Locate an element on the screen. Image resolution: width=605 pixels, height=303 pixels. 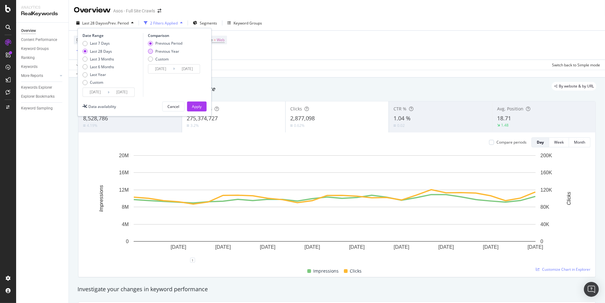
div: 0.02 is located at coordinates (401, 125).